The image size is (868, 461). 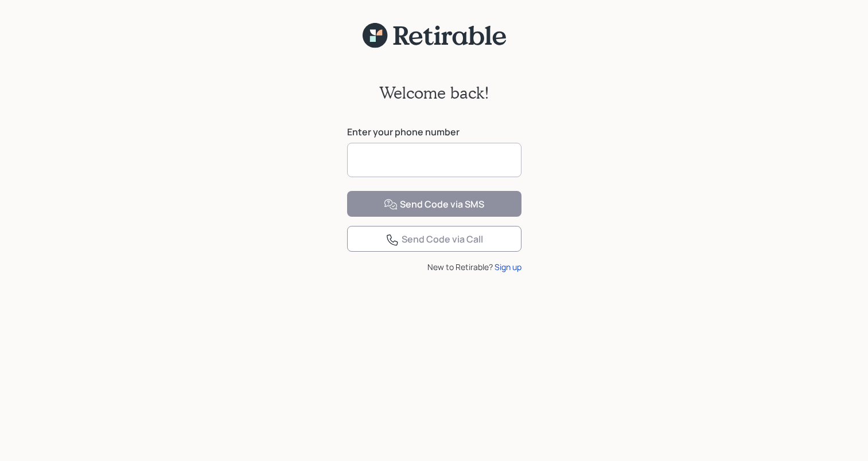 What do you see at coordinates (434, 205) in the screenshot?
I see `div: Send Code via SMS` at bounding box center [434, 205].